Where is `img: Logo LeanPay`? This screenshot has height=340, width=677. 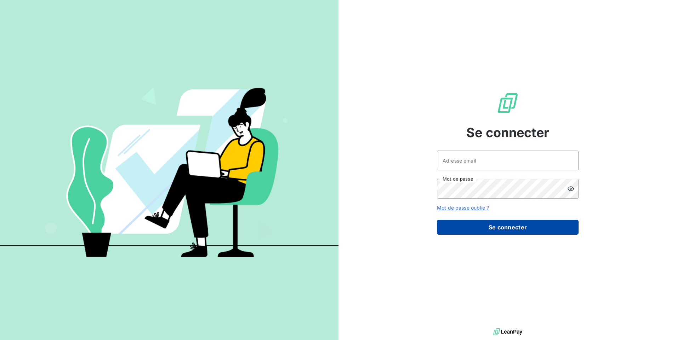
img: Logo LeanPay is located at coordinates (507, 103).